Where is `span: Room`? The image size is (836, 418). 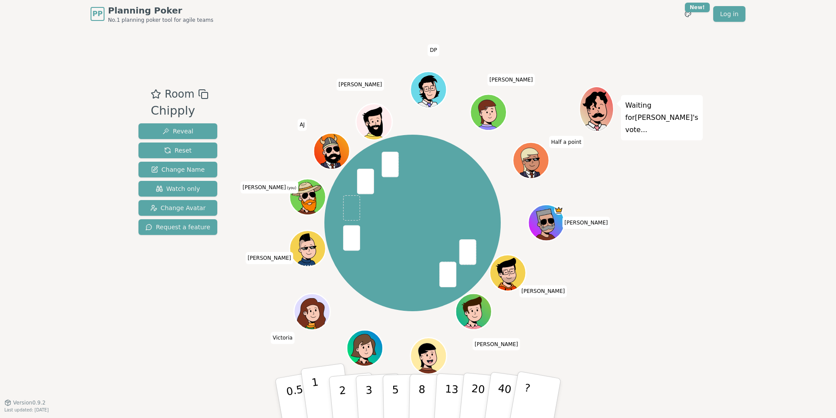 span: Room is located at coordinates (179, 94).